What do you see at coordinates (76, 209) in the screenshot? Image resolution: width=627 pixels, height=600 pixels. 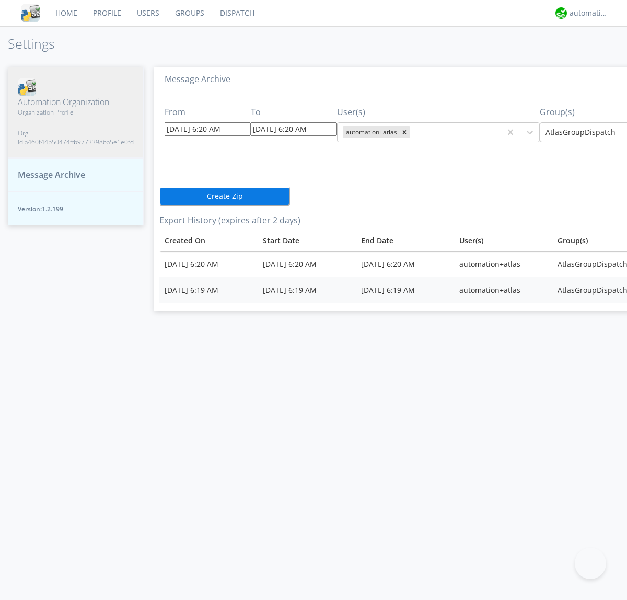 I see `span: Version: 1.2.199` at bounding box center [76, 209].